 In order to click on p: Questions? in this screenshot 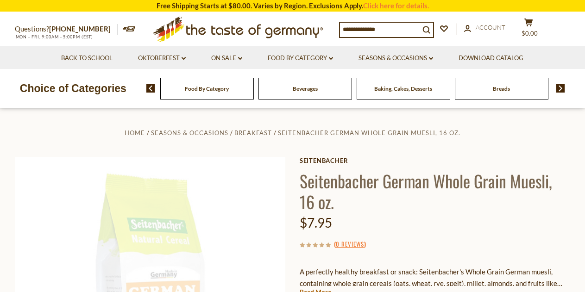, I will do `click(66, 29)`.